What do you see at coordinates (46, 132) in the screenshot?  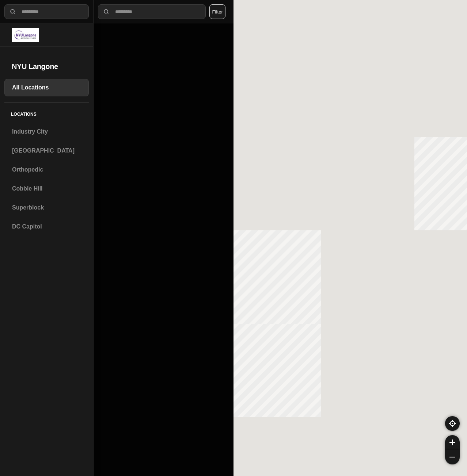 I see `h3: Industry City` at bounding box center [46, 132].